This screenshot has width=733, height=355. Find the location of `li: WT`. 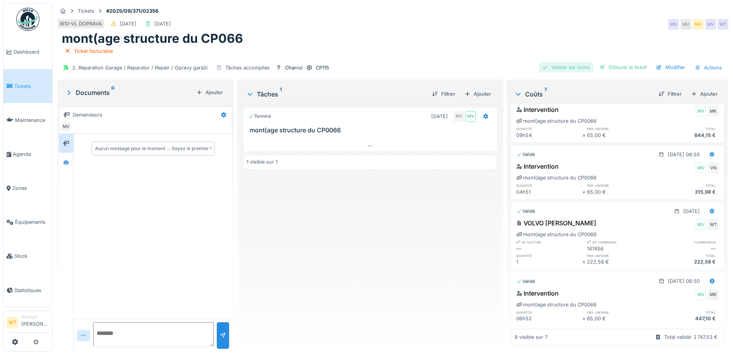

li: WT is located at coordinates (12, 323).